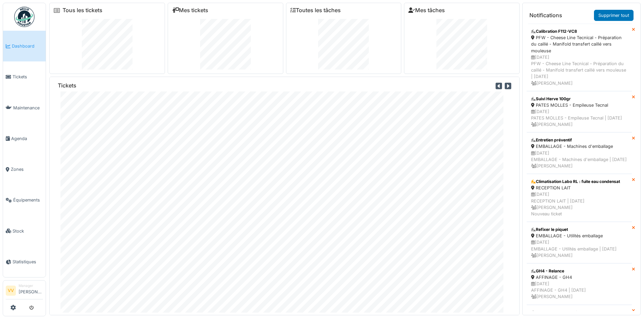 This screenshot has height=319, width=644. What do you see at coordinates (25, 108) in the screenshot?
I see `a: Maintenance` at bounding box center [25, 108].